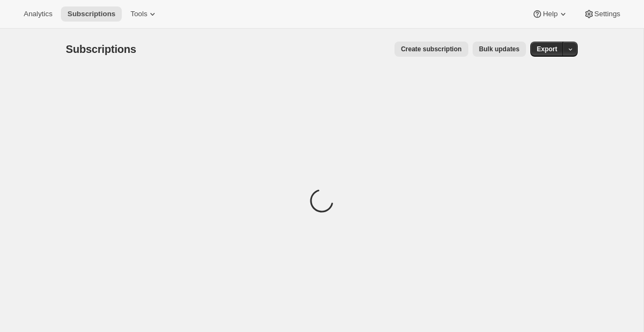  I want to click on span: Bulk updates, so click(499, 49).